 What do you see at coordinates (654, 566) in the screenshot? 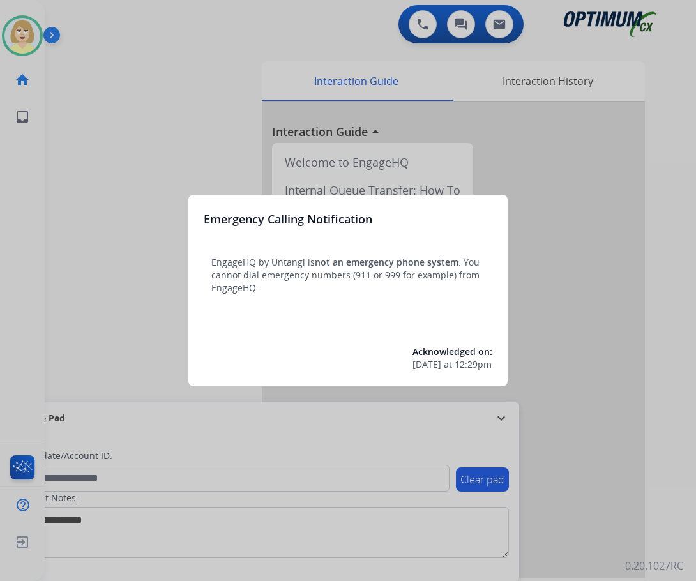
I see `p: 0.20.1027RC` at bounding box center [654, 566].